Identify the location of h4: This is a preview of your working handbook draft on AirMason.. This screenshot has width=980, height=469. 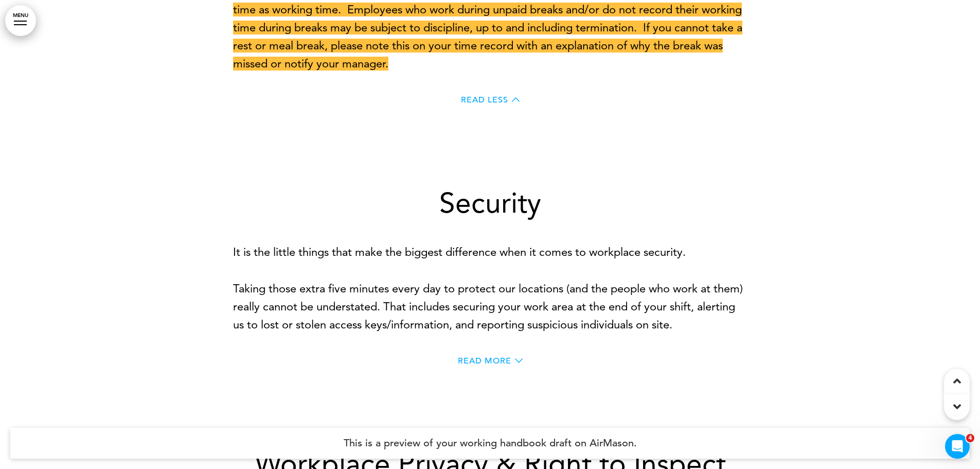
(490, 443).